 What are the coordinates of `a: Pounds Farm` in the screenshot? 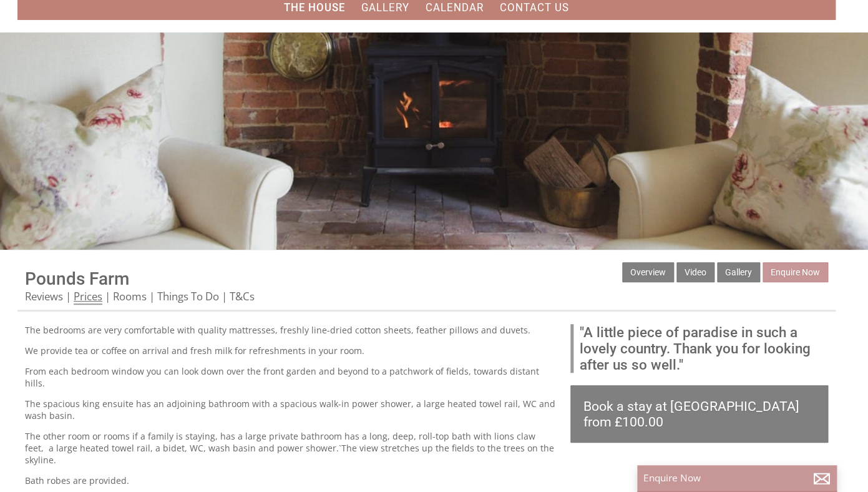 It's located at (77, 279).